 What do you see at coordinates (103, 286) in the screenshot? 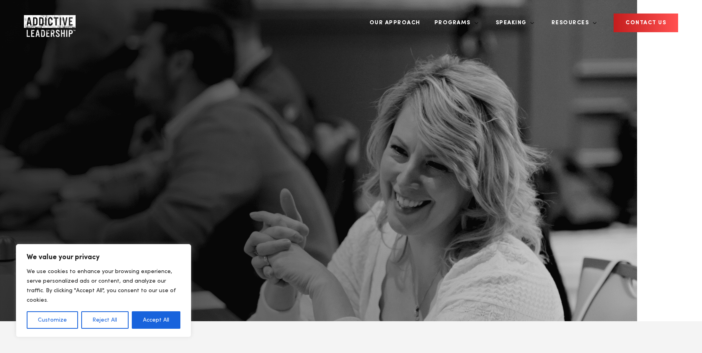
I see `p: We use cookies to enhance your browsing experience, serve personalized ads or content, and analyz...` at bounding box center [103, 286].